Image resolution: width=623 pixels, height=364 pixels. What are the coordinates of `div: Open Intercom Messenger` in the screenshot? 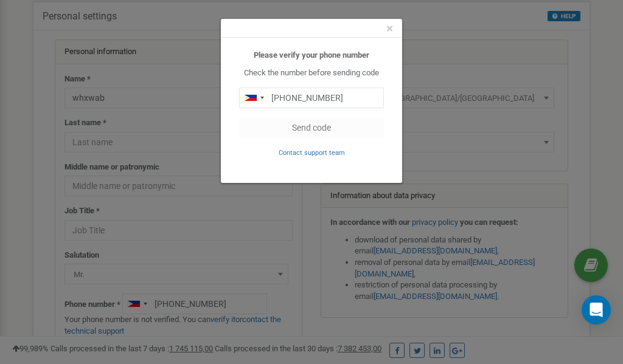 It's located at (596, 310).